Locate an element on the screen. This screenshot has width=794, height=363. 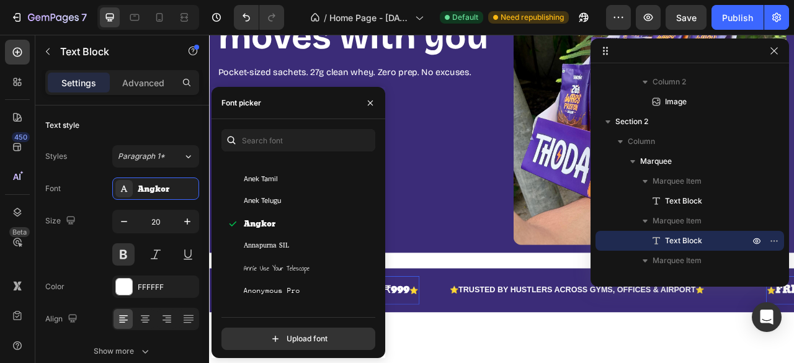
div: Styles is located at coordinates (56, 156).